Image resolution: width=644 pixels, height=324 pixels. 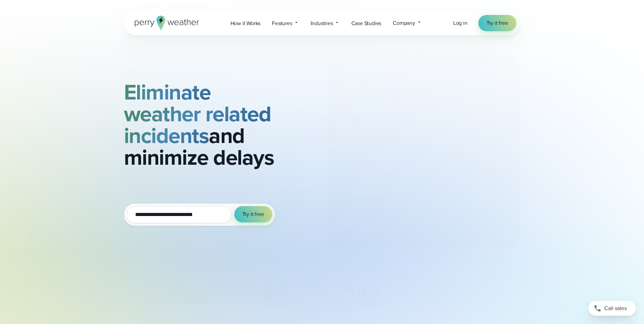 What do you see at coordinates (497, 23) in the screenshot?
I see `span: Try it free` at bounding box center [497, 23].